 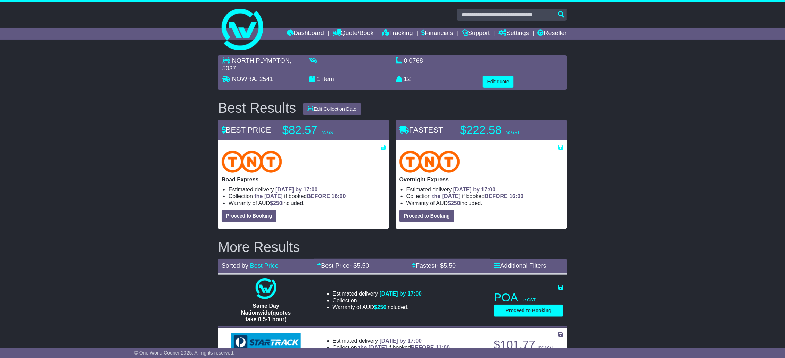 I want to click on a: Financials, so click(x=437, y=34).